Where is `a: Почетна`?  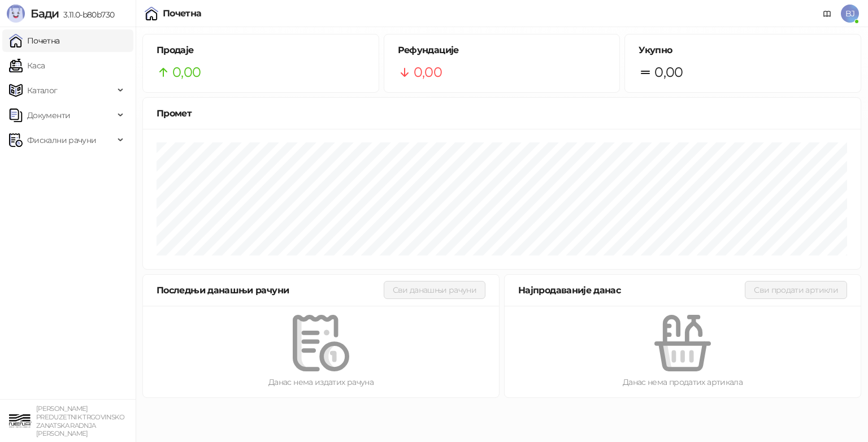 a: Почетна is located at coordinates (34, 41).